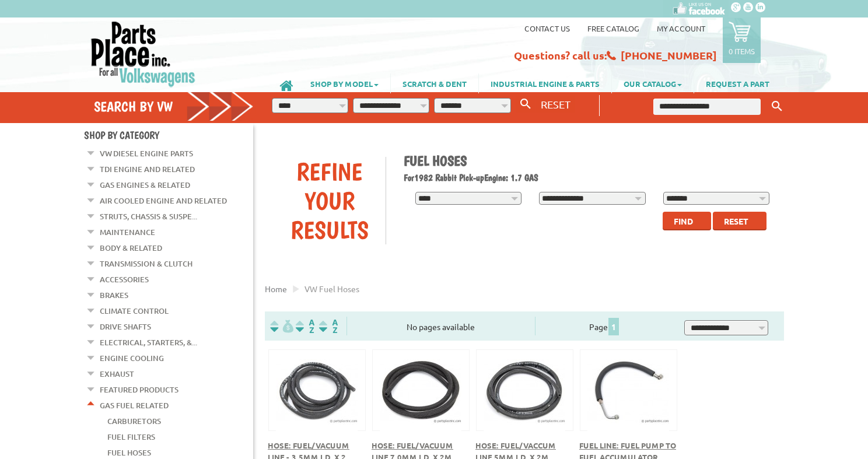  I want to click on a: SCRATCH & DENT, so click(434, 83).